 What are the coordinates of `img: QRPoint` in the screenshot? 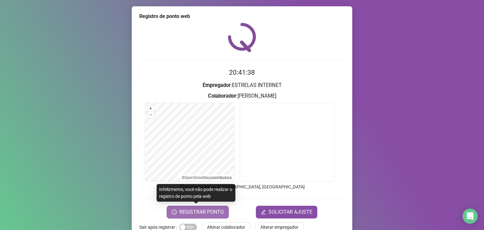 It's located at (242, 37).